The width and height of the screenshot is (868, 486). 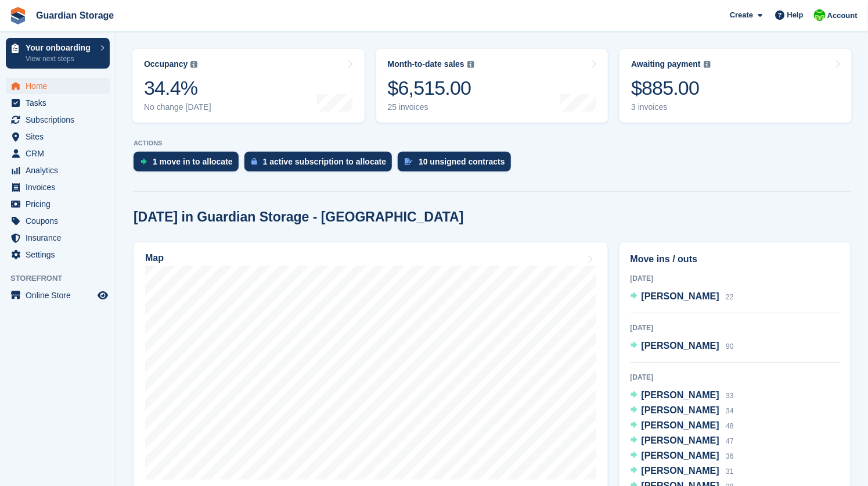 What do you see at coordinates (431, 87) in the screenshot?
I see `div: $6,515.00` at bounding box center [431, 87].